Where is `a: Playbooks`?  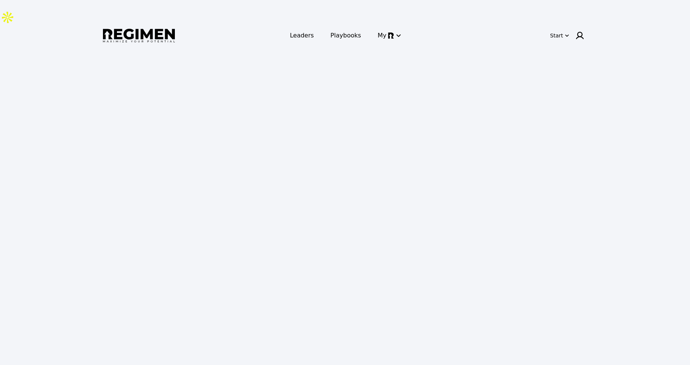 a: Playbooks is located at coordinates (346, 36).